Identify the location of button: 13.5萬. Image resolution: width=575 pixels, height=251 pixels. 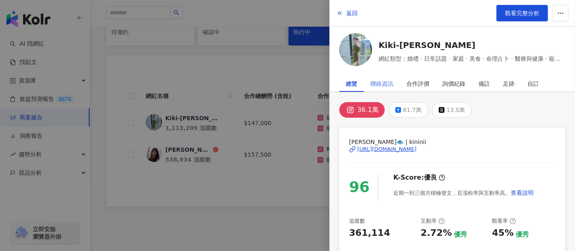
(452, 110).